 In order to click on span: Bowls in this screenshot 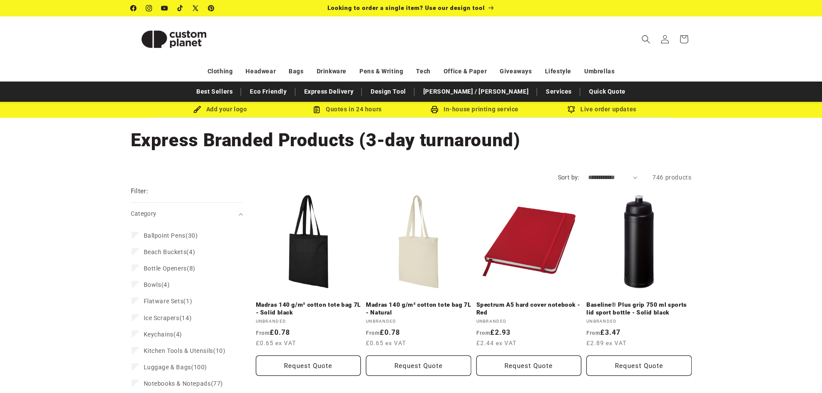, I will do `click(152, 285)`.